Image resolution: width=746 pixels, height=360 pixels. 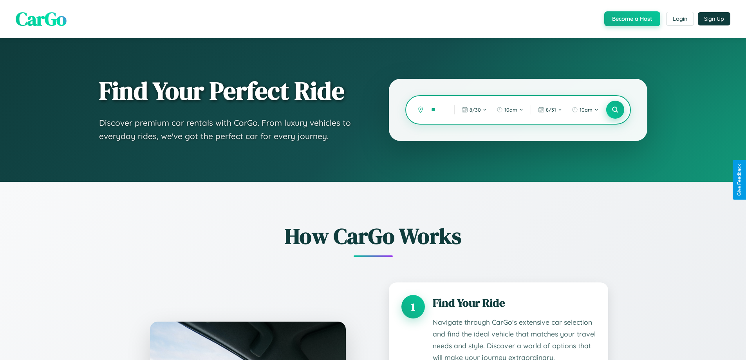 I want to click on button: Become a Host, so click(x=632, y=19).